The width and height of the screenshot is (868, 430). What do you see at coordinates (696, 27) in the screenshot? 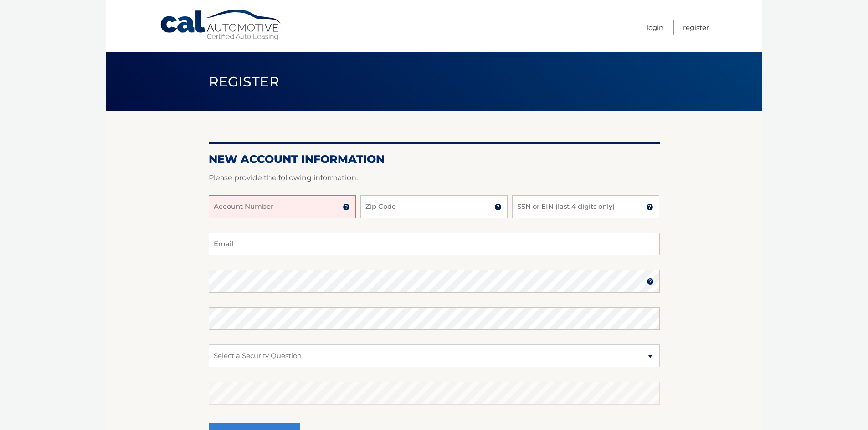
I see `a: Register` at bounding box center [696, 27].